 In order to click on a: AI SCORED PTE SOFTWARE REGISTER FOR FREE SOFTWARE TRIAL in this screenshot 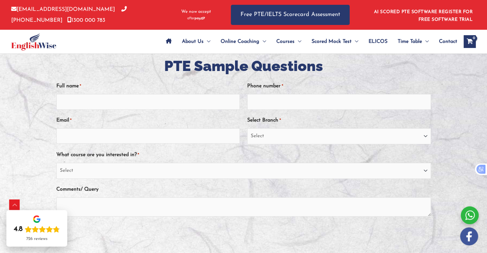, I will do `click(424, 16)`.